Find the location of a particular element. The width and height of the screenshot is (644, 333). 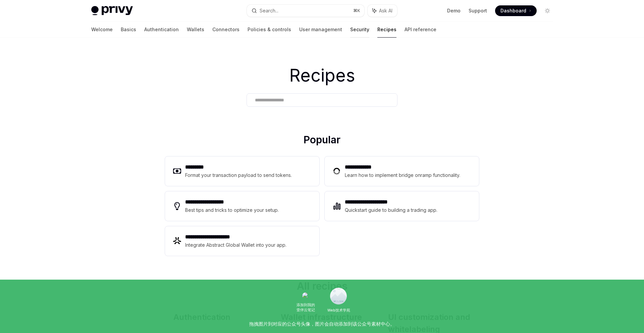

div: Best tips and tricks to optimize your setup. is located at coordinates (233, 210).